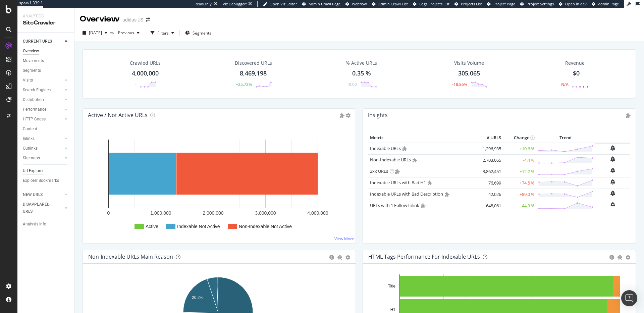 The image size is (644, 313). I want to click on a: Search Engines, so click(43, 90).